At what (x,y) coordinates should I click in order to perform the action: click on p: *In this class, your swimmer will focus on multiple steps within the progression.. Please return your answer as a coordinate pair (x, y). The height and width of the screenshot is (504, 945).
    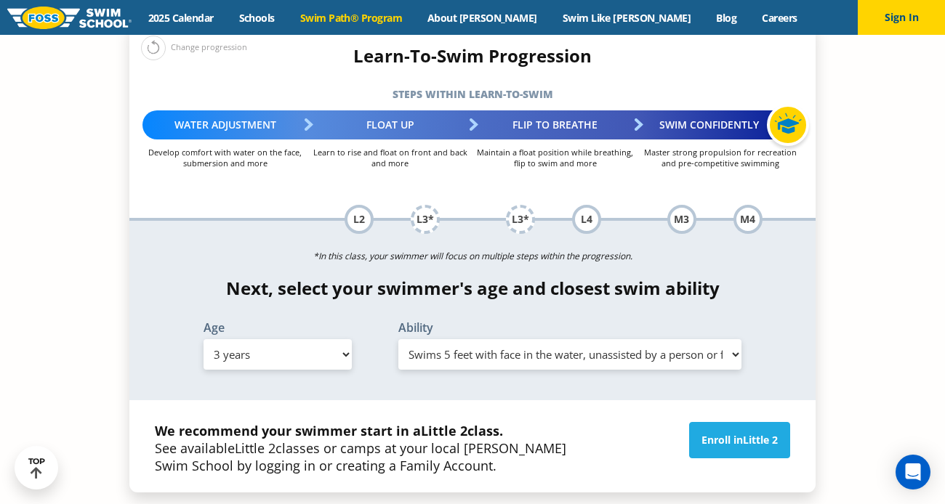
    Looking at the image, I should click on (472, 257).